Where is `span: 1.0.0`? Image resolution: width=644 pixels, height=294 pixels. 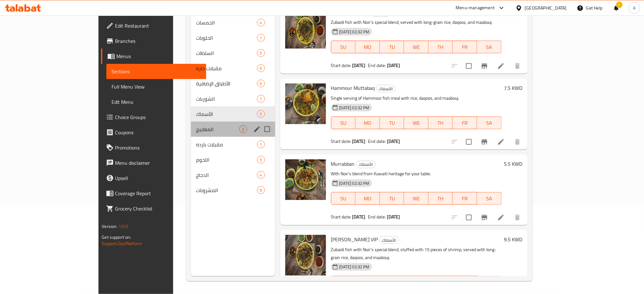
span: 1.0.0 is located at coordinates (123, 227).